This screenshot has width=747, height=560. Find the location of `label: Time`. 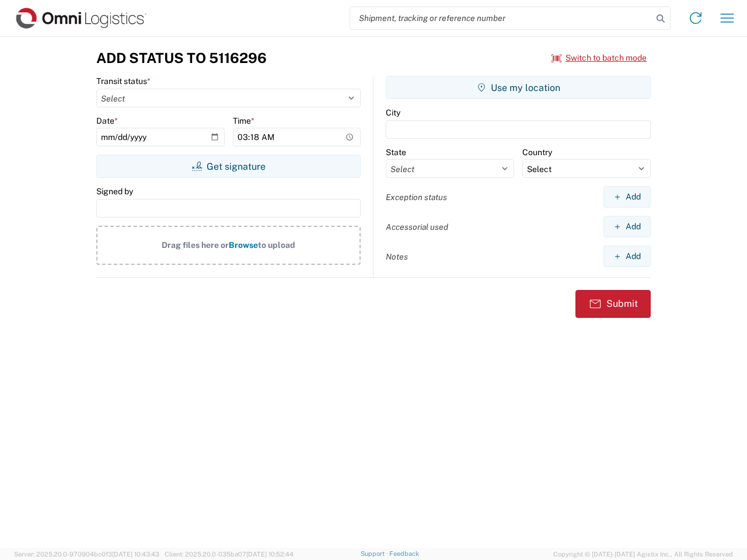

label: Time is located at coordinates (243, 120).